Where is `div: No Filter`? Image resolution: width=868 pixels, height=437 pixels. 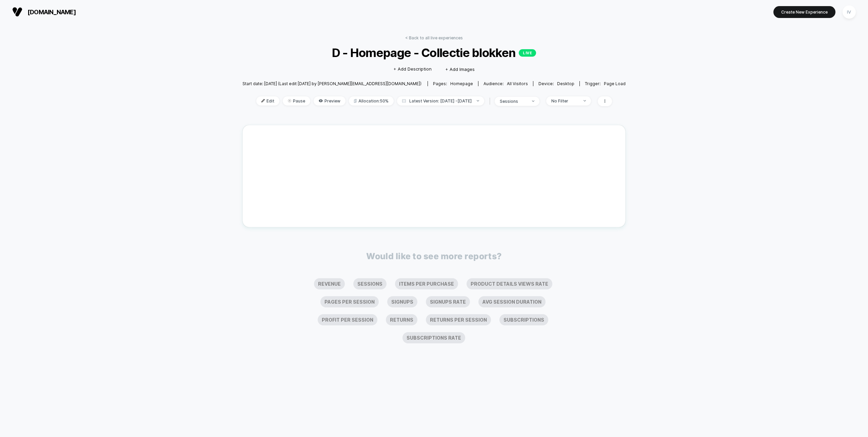
div: No Filter is located at coordinates (565, 100).